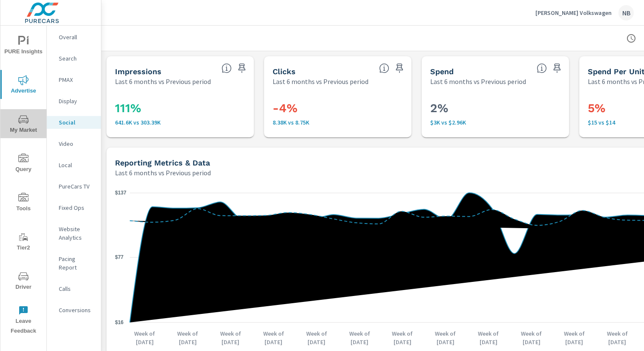 The height and width of the screenshot is (351, 644). What do you see at coordinates (76, 186) in the screenshot?
I see `p: PureCars TV` at bounding box center [76, 186].